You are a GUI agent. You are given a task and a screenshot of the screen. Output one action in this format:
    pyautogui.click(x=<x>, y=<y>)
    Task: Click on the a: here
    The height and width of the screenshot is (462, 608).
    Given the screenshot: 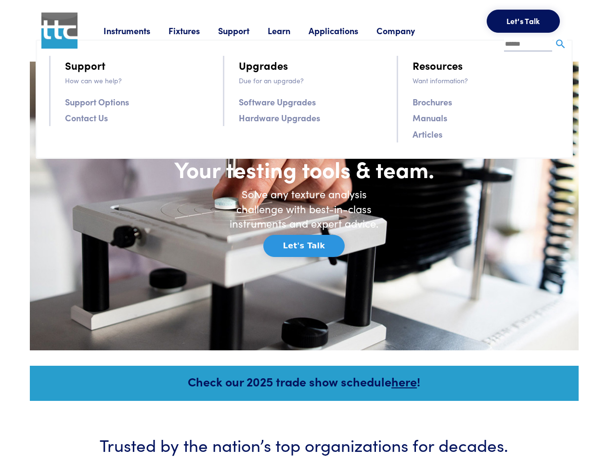 What is the action you would take?
    pyautogui.click(x=404, y=381)
    